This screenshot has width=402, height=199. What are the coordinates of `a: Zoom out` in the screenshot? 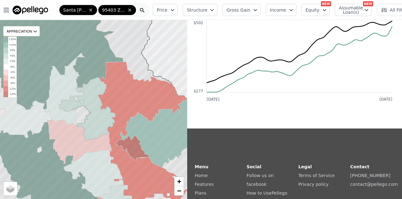 It's located at (179, 191).